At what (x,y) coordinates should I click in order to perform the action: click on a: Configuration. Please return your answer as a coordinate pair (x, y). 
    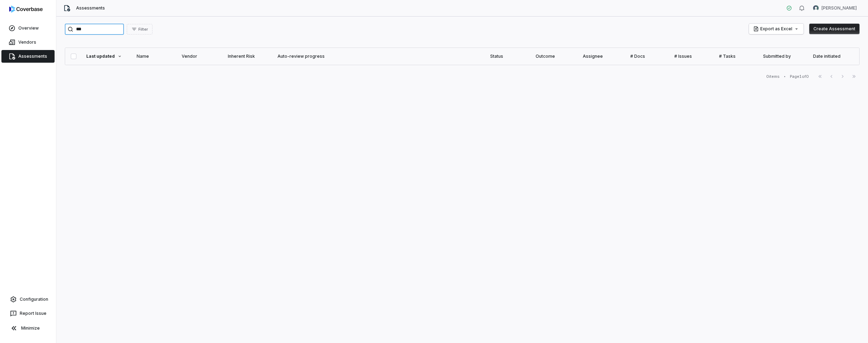
    Looking at the image, I should click on (28, 299).